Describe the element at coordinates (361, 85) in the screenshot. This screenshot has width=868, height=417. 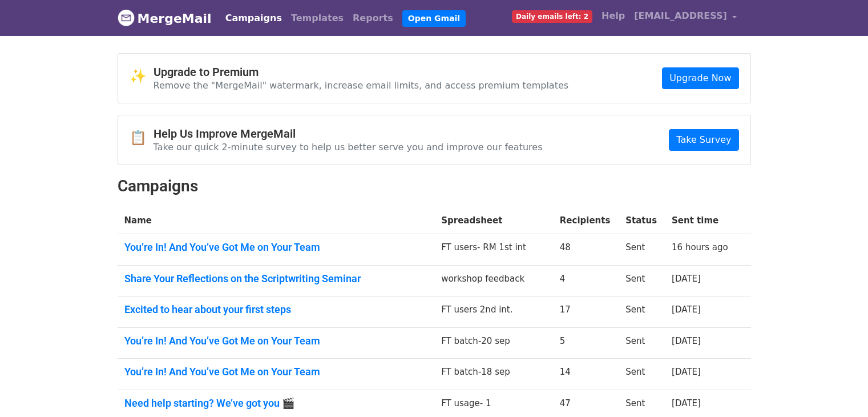
I see `p: Remove the "MergeMail" watermark, increase email limits, and access premium templates` at that location.